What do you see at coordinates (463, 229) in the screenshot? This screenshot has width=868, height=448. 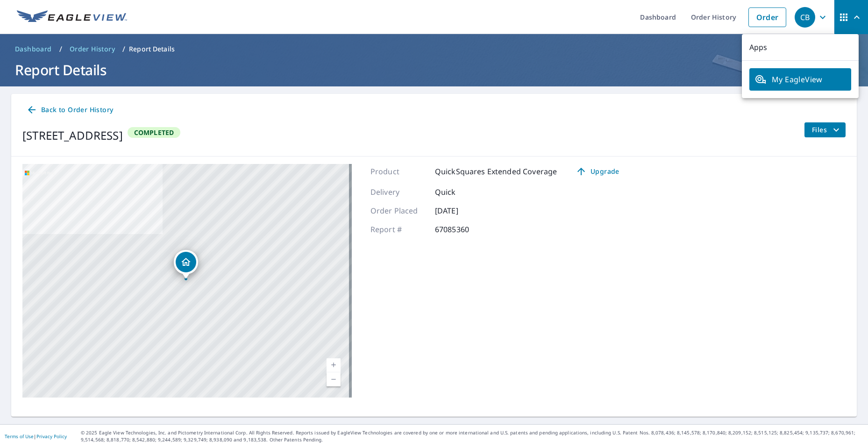 I see `p: 67085360` at bounding box center [463, 229].